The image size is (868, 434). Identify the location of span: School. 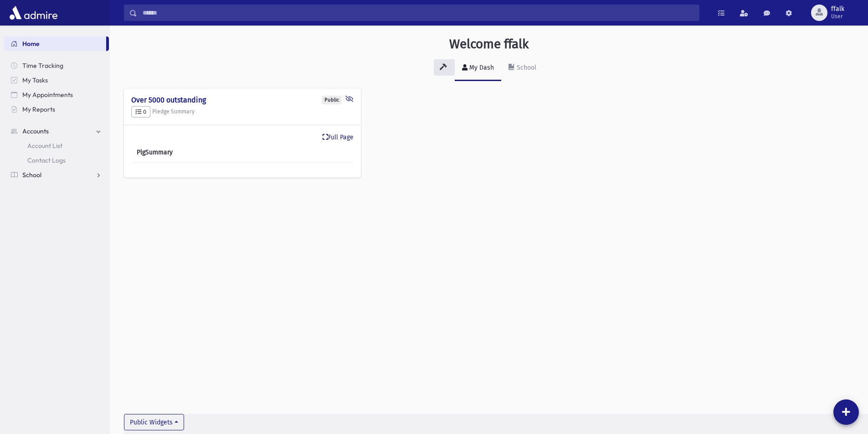
(32, 175).